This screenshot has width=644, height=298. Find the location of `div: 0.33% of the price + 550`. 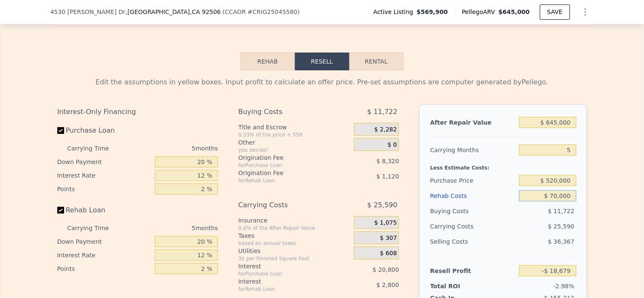

div: 0.33% of the price + 550 is located at coordinates (294, 135).